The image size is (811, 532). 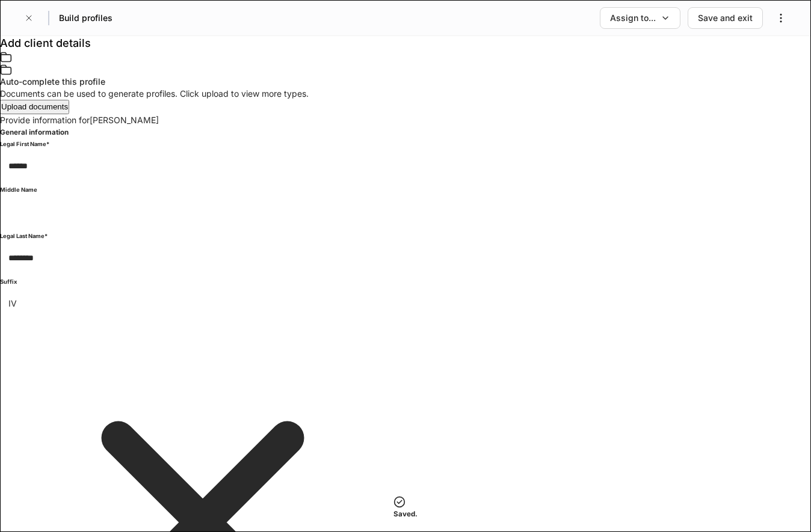 What do you see at coordinates (633, 18) in the screenshot?
I see `div: Assign to...` at bounding box center [633, 18].